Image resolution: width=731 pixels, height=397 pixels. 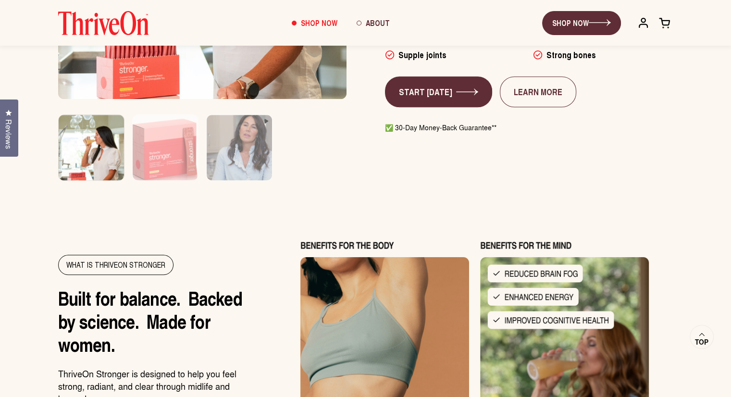 I want to click on h2: Built for balance. Backed by science. Made for women., so click(x=157, y=321).